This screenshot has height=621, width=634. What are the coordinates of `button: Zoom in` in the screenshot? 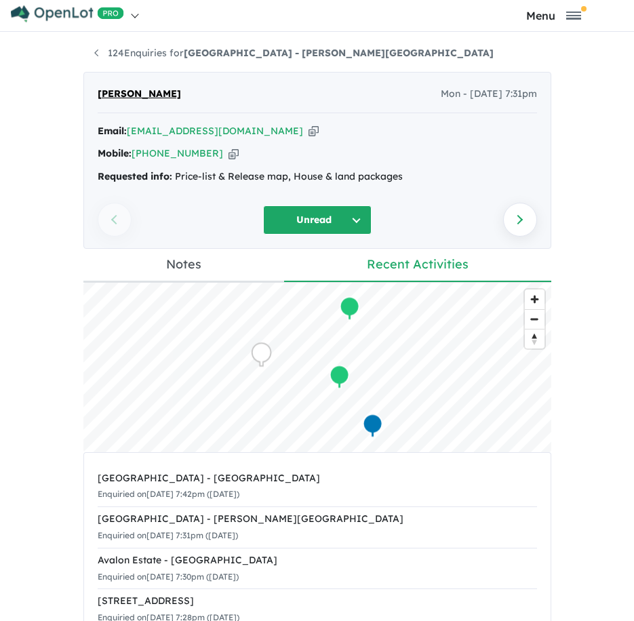 It's located at (535, 299).